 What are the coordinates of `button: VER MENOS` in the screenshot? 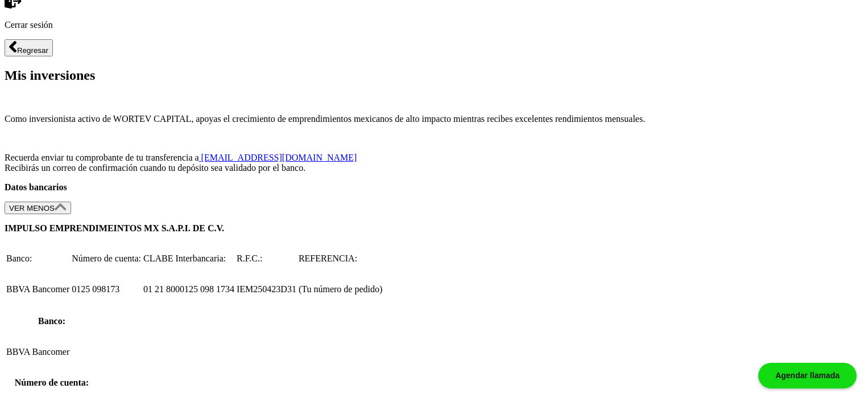 It's located at (38, 208).